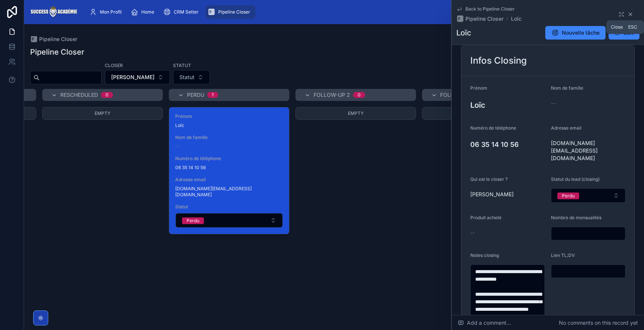  What do you see at coordinates (485, 255) in the screenshot?
I see `span: Notes closing` at bounding box center [485, 255].